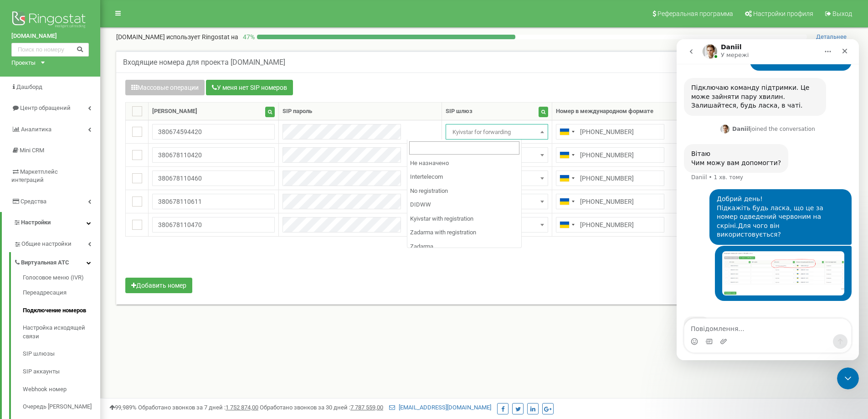  I want to click on span: использует Ringostat на, so click(203, 37).